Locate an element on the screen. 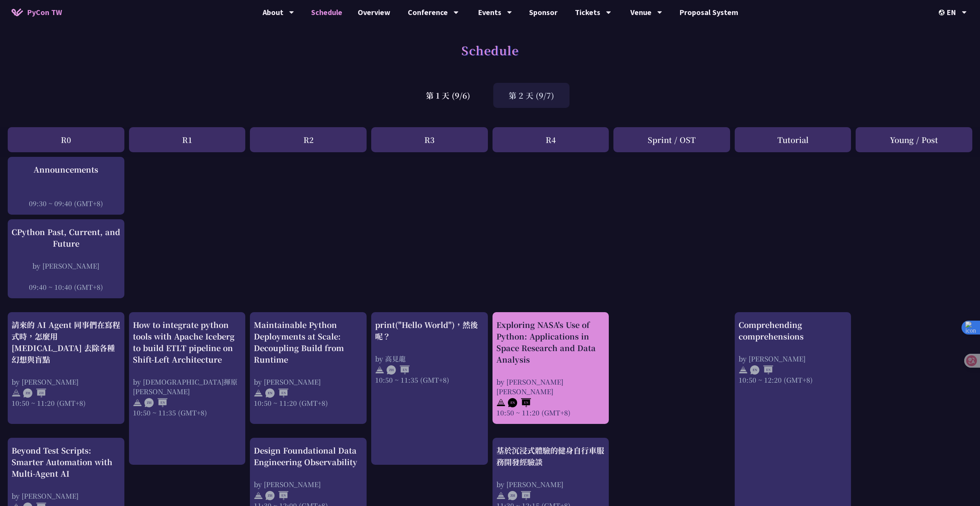 This screenshot has height=506, width=980. div: How to integrate python tools with Apache Iceberg to build ETLT pipeline on Shift-Left Architecture is located at coordinates (187, 342).